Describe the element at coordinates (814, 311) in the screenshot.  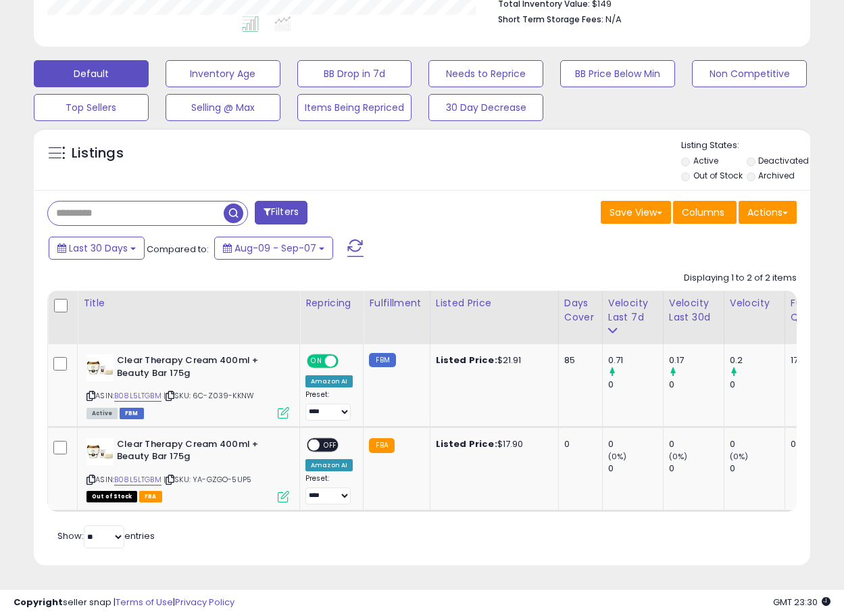
I see `div: Fulfillable Quantity` at that location.